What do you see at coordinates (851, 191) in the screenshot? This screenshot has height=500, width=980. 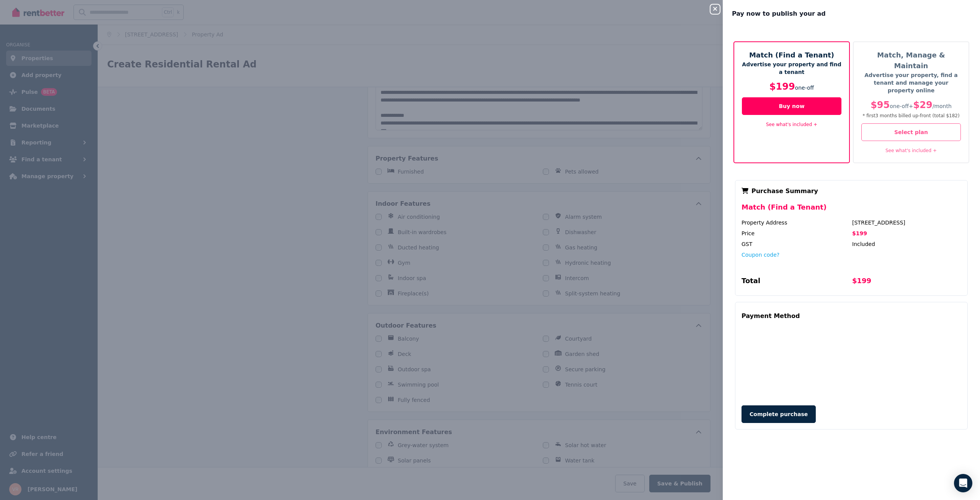 I see `div: Purchase Summary` at bounding box center [851, 191].